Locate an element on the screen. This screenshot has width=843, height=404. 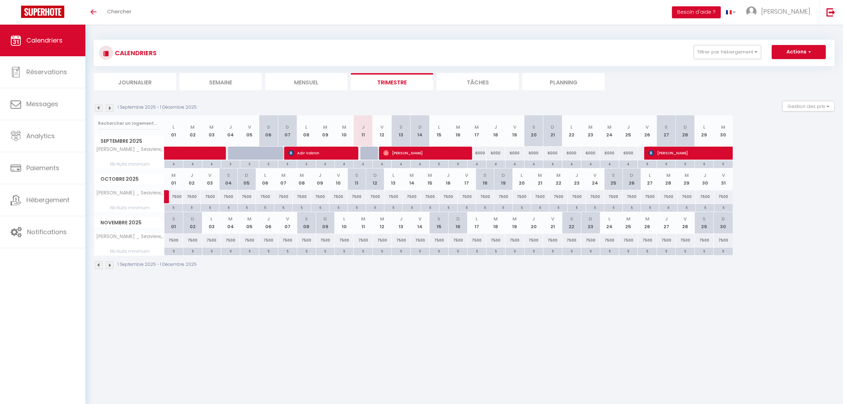
h3: CALENDRIERS is located at coordinates (135, 53).